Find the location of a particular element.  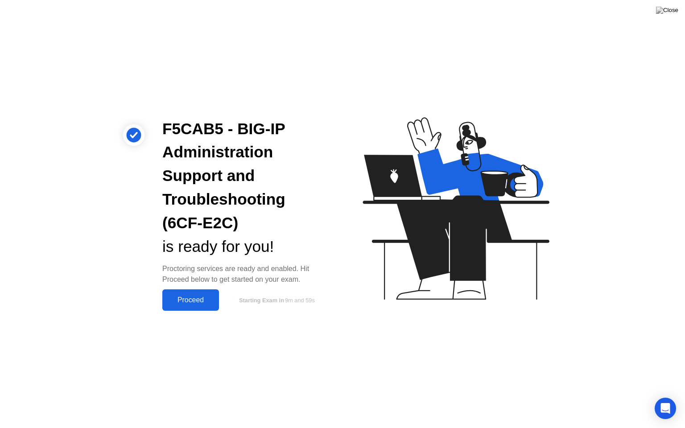

div: Open Intercom Messenger is located at coordinates (665, 408).